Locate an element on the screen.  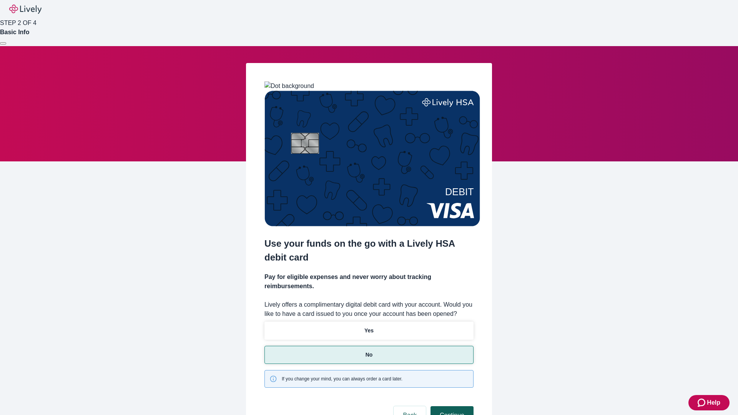
span: Help is located at coordinates (713, 403).